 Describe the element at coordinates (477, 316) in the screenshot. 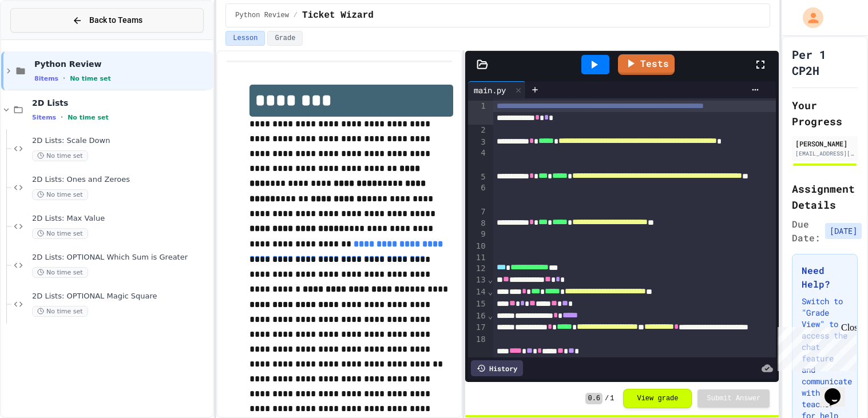

I see `div: 16` at that location.